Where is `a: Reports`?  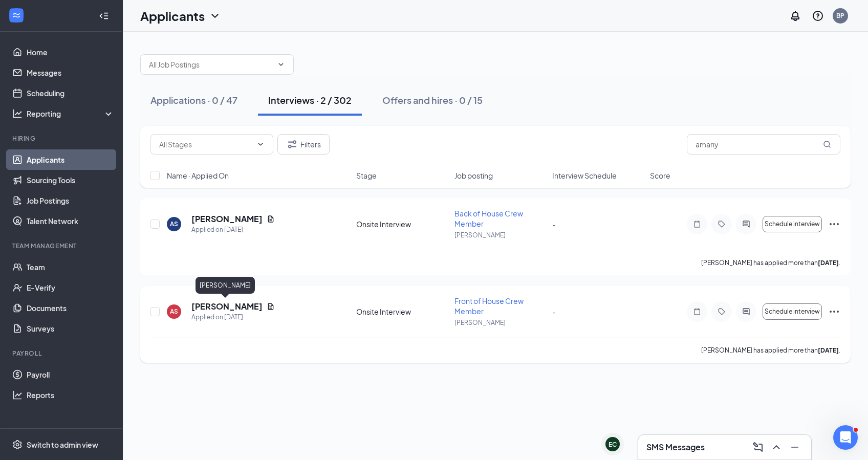
a: Reports is located at coordinates (70, 394).